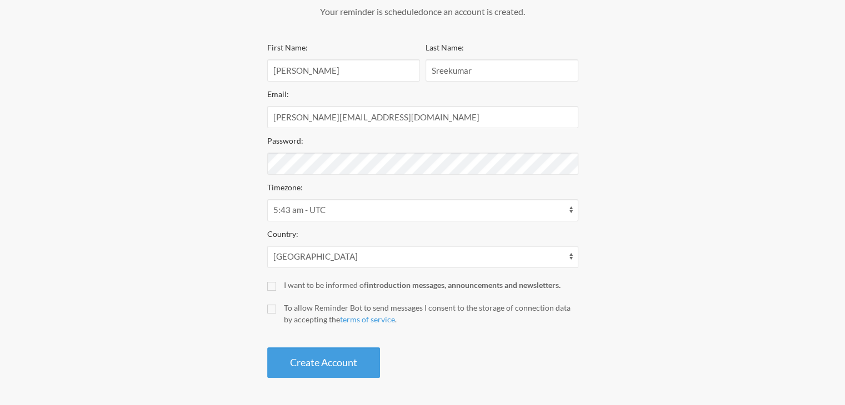  I want to click on input: To allow Reminder Bot to send messages I consent to the storage of connection data by accepting t..., so click(272, 309).